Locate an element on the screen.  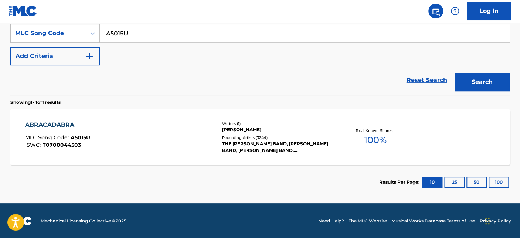
img: search is located at coordinates (435, 11).